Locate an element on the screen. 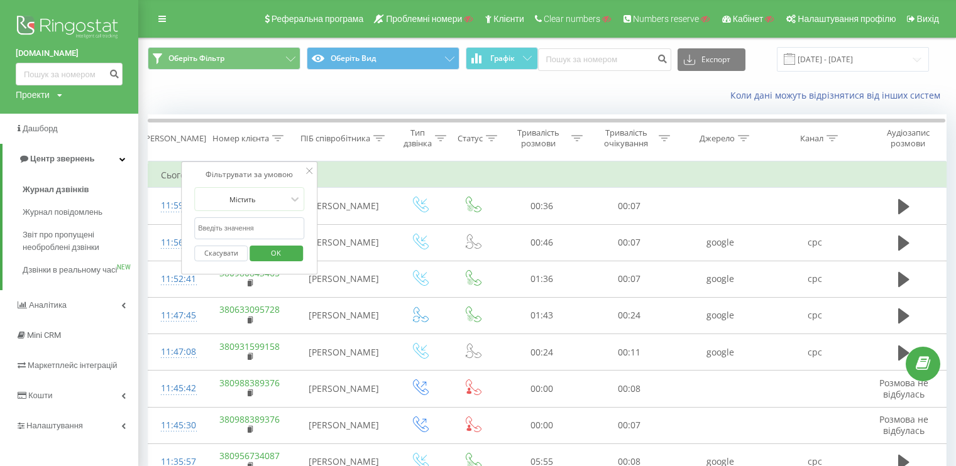 The width and height of the screenshot is (956, 466). div: ПІБ співробітника is located at coordinates (335, 138).